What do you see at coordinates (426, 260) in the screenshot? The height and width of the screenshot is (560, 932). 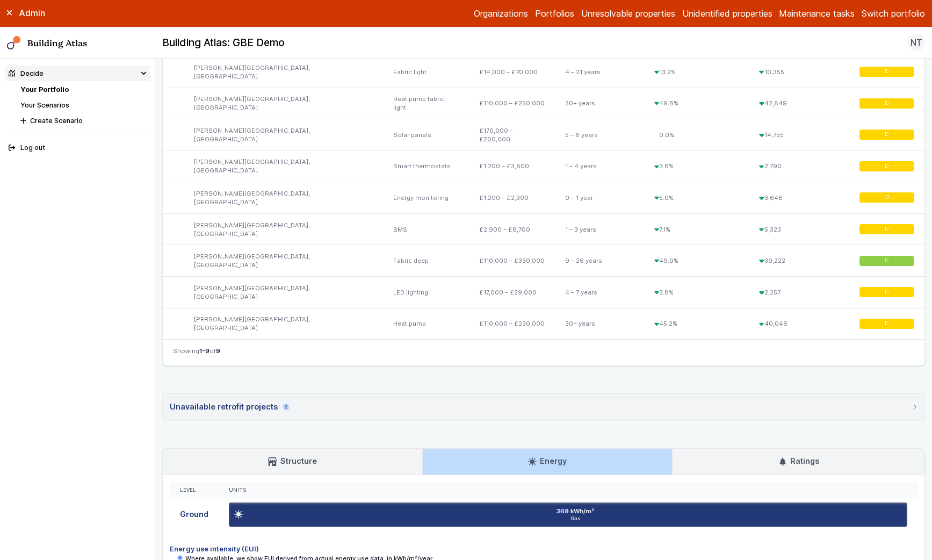 I see `div: Fabric deep` at bounding box center [426, 260].